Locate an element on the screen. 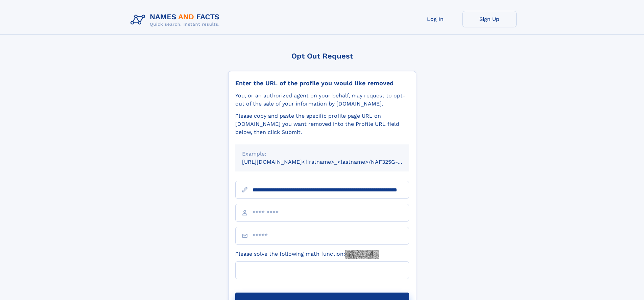 The width and height of the screenshot is (644, 300). label: Please solve the following math function: is located at coordinates (307, 254).